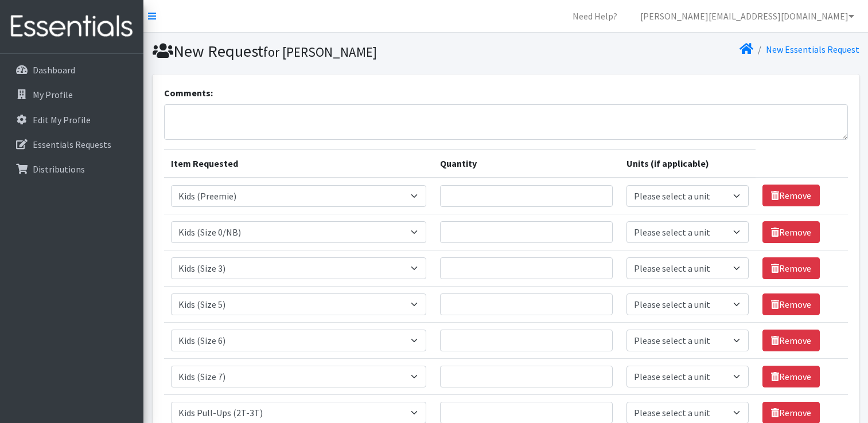 Image resolution: width=868 pixels, height=423 pixels. Describe the element at coordinates (72, 70) in the screenshot. I see `a: Dashboard` at that location.